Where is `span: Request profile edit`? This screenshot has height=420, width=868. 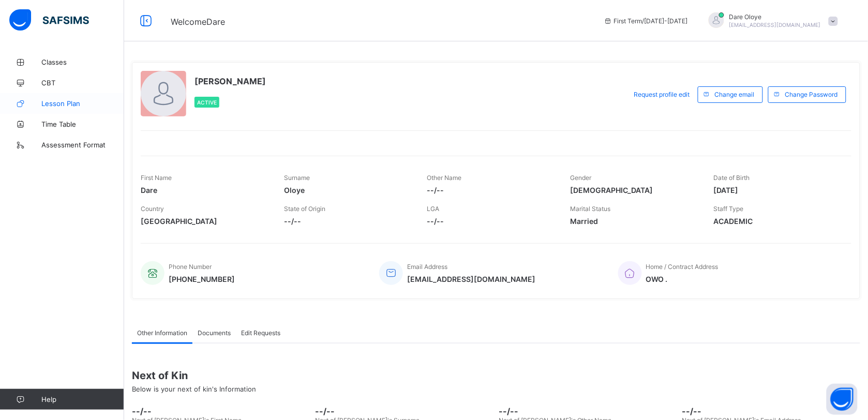 span: Request profile edit is located at coordinates (662, 94).